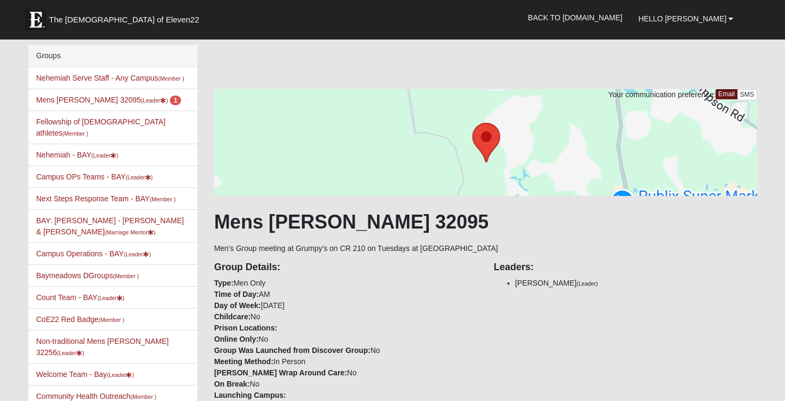 The height and width of the screenshot is (401, 785). What do you see at coordinates (88, 275) in the screenshot?
I see `a: Baymeadows DGroups(Member )` at bounding box center [88, 275].